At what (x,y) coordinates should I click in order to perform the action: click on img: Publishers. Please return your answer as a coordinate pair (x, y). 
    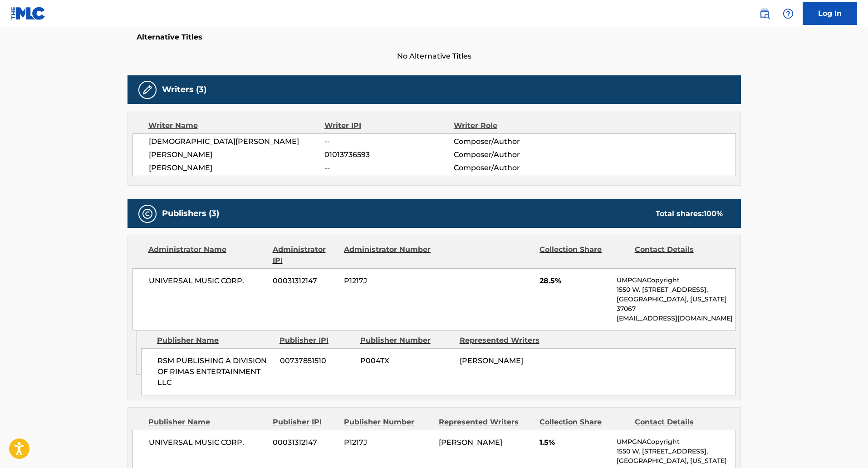
    Looking at the image, I should click on (147, 214).